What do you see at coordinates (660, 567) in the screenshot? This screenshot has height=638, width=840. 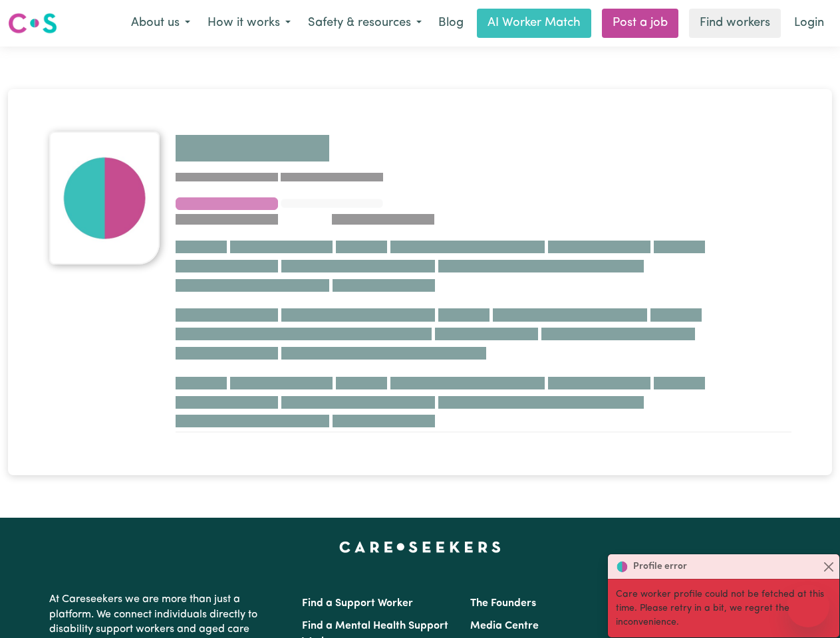 I see `strong: Profile error` at bounding box center [660, 567].